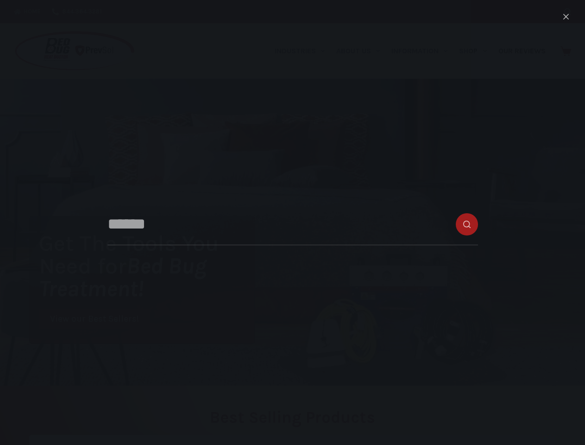  I want to click on a: Industries, so click(299, 51).